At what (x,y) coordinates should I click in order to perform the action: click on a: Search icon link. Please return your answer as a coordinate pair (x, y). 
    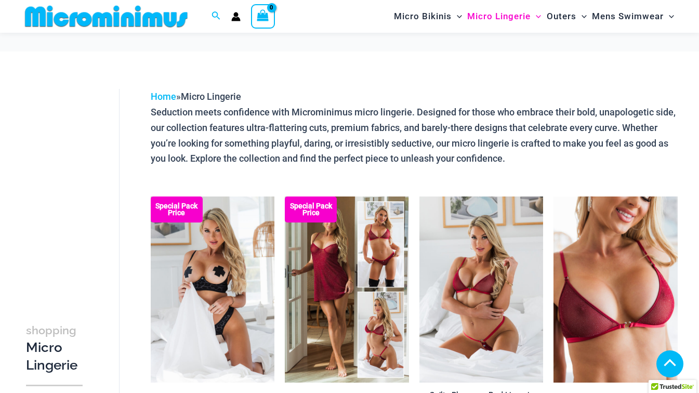
    Looking at the image, I should click on (216, 16).